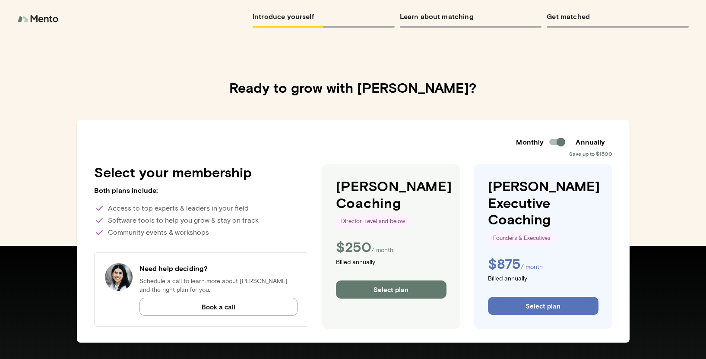  I want to click on h4: $ 875, so click(504, 264).